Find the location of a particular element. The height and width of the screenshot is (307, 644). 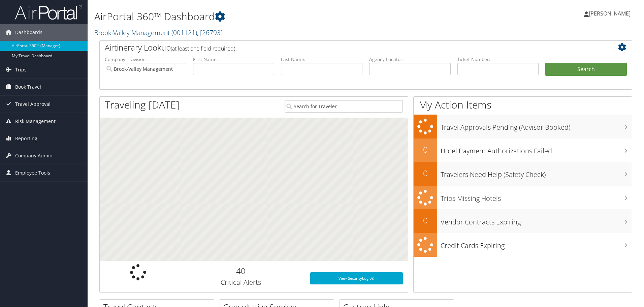

a: 0Hotel Payment Authorizations Failed is located at coordinates (523, 150).